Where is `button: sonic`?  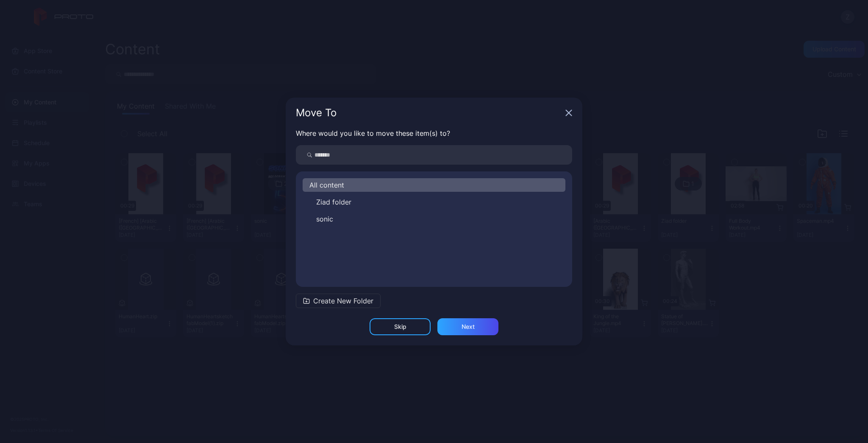 button: sonic is located at coordinates (434, 219).